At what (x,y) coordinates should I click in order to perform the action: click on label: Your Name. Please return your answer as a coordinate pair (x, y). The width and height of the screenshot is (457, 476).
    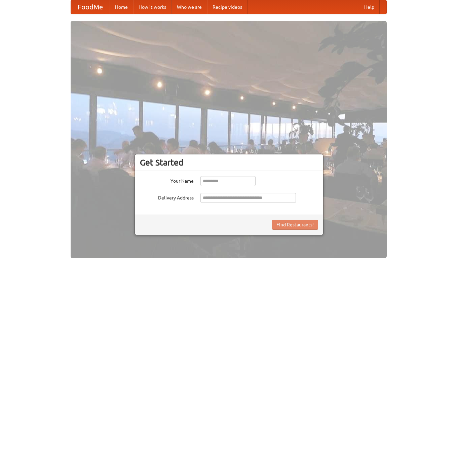
    Looking at the image, I should click on (166, 180).